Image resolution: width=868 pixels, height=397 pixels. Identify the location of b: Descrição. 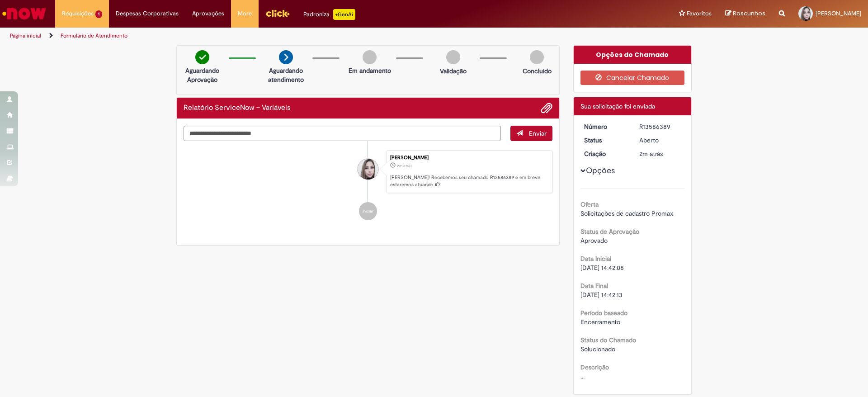
(595, 367).